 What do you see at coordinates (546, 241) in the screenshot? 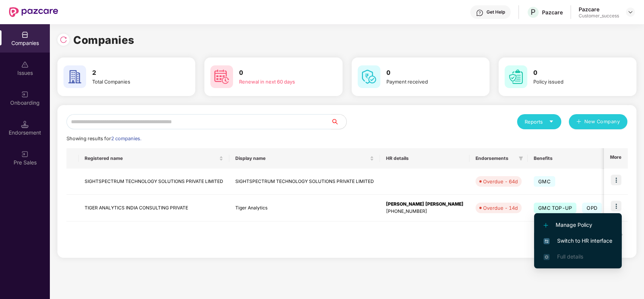
I see `img: svg+xml;base64,PHN2ZyB4bWxucz0iaHR0cDovL3d3dy53My5vcmcvMjAwMC9zdmciIHdpZHRoPSIxNiIgaGVpZ2h0PSIxNi...` at bounding box center [546, 241].